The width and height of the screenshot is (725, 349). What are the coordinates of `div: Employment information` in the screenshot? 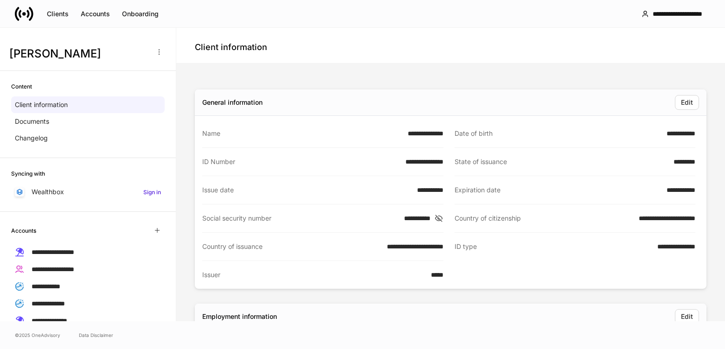 It's located at (239, 317).